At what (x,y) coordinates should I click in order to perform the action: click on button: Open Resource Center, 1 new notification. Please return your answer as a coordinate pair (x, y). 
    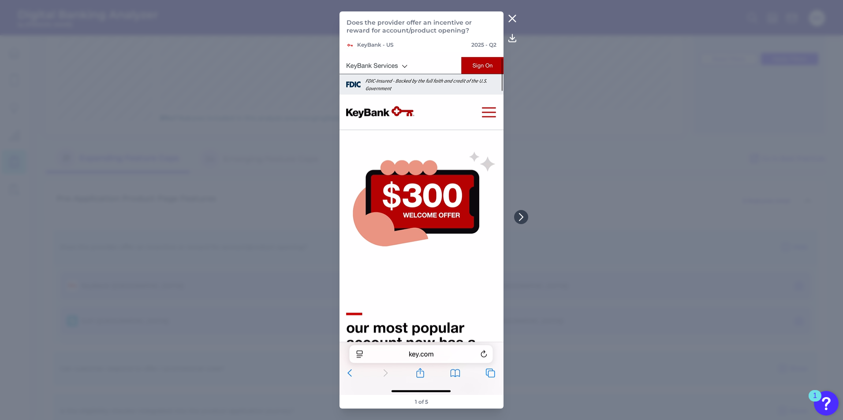
    Looking at the image, I should click on (826, 404).